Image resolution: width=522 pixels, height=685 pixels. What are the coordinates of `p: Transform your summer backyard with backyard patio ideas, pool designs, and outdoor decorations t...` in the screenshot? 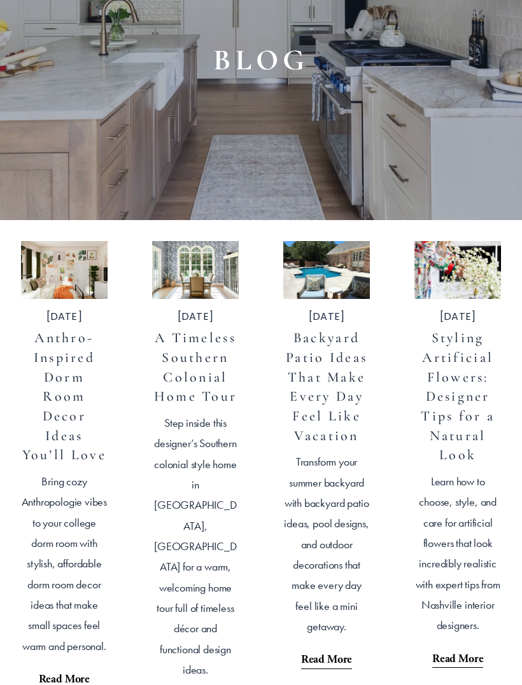 It's located at (326, 544).